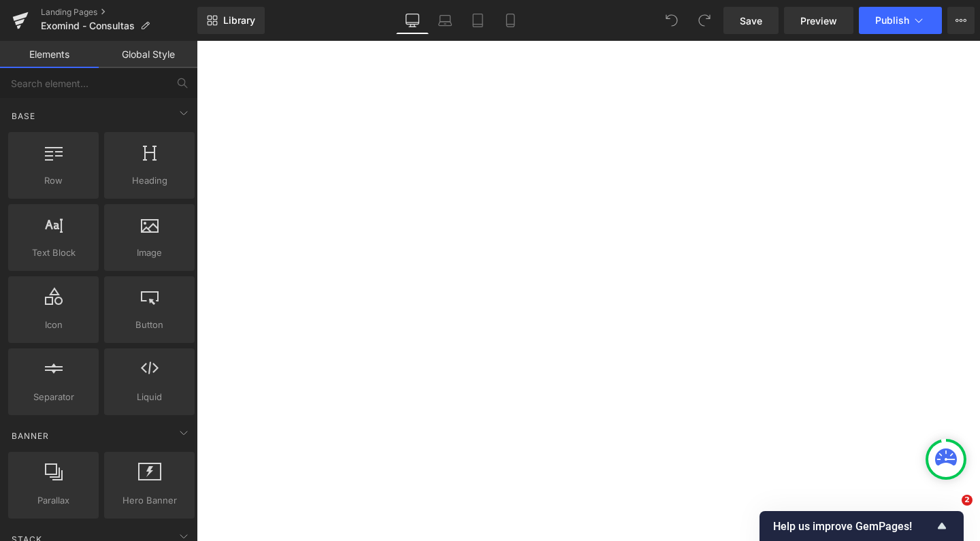  I want to click on span: Publish, so click(892, 21).